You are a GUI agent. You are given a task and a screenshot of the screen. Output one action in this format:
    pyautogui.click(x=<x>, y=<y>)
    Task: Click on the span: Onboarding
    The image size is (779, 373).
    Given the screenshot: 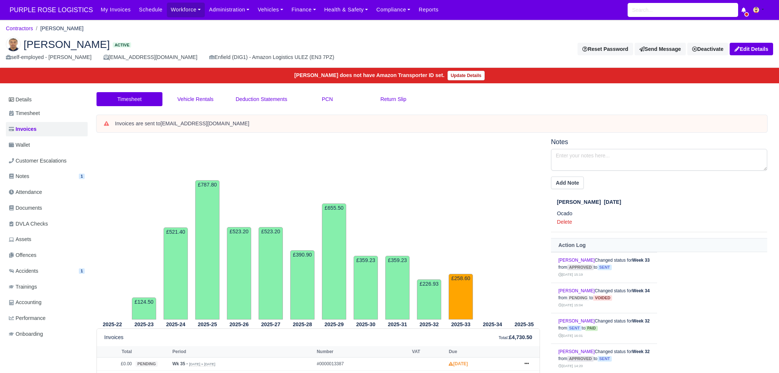 What is the action you would take?
    pyautogui.click(x=26, y=334)
    